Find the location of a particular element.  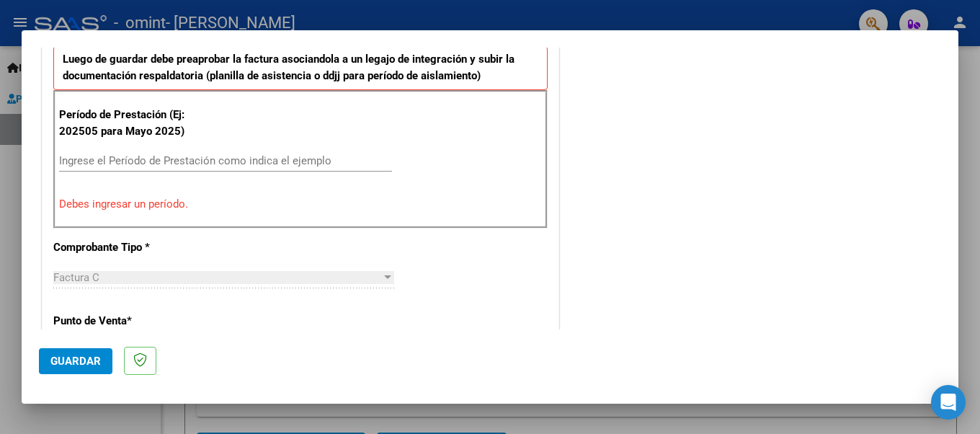

button: Guardar is located at coordinates (76, 361).